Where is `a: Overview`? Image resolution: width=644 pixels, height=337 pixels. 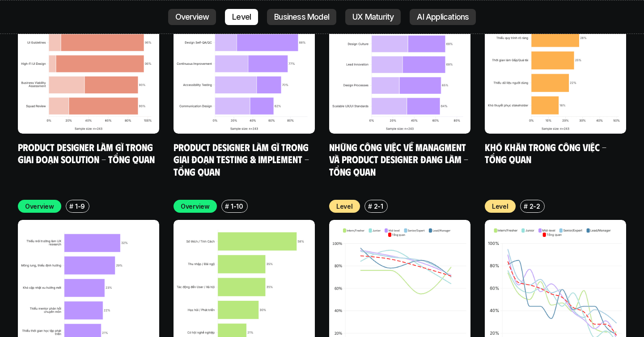 a: Overview is located at coordinates (192, 17).